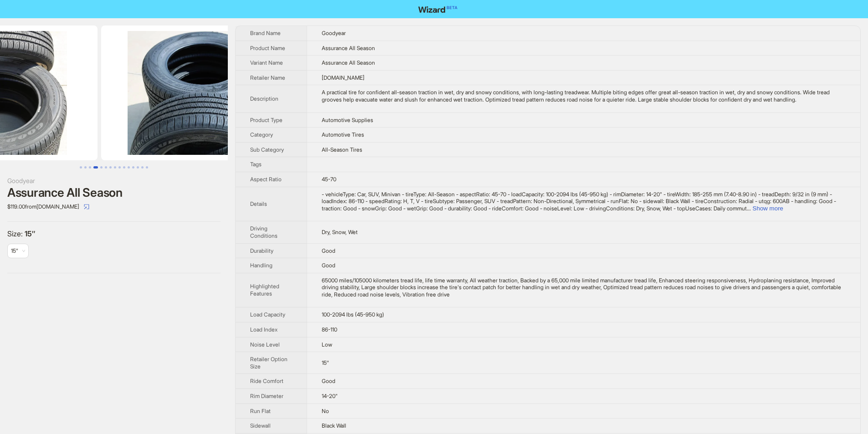 The width and height of the screenshot is (868, 434). Describe the element at coordinates (106, 167) in the screenshot. I see `button: Go to slide 6` at that location.